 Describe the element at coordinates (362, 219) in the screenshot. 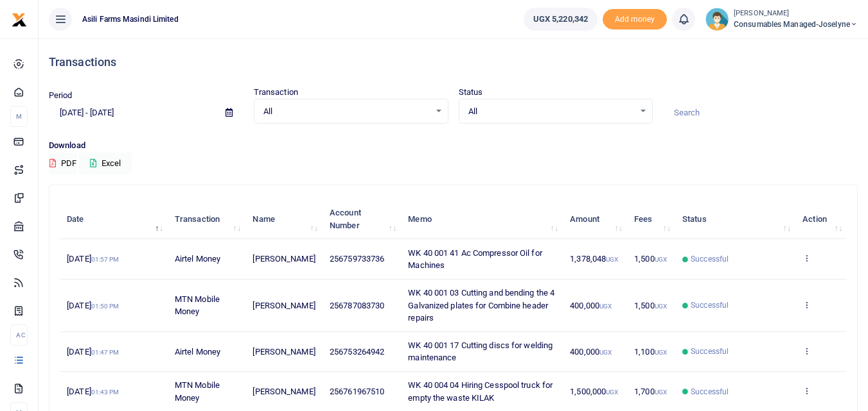

I see `th: Account Number: activate to sort column ascending` at that location.